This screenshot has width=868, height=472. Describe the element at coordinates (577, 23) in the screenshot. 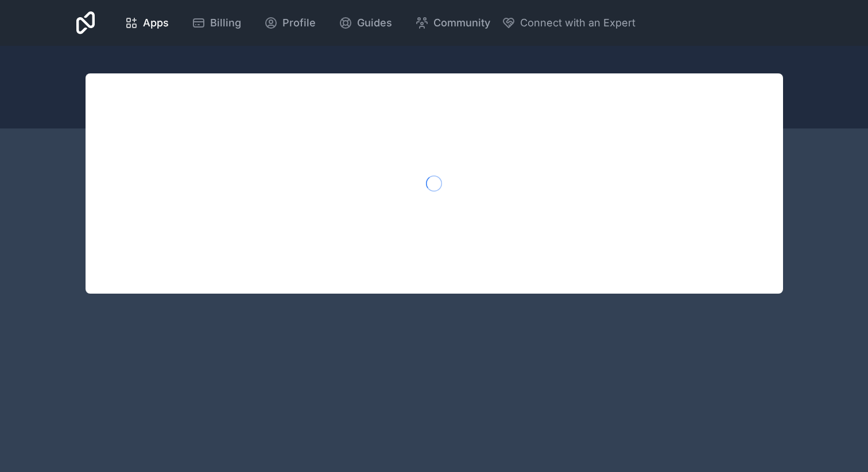

I see `span: Connect with an Expert` at that location.